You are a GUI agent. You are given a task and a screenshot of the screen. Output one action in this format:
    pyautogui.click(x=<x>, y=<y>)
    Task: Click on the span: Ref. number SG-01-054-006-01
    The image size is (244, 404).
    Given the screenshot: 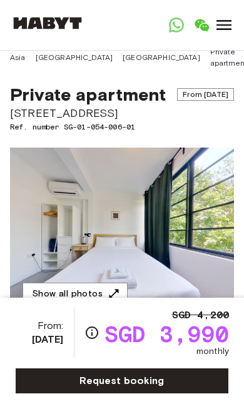 What is the action you would take?
    pyautogui.click(x=122, y=127)
    